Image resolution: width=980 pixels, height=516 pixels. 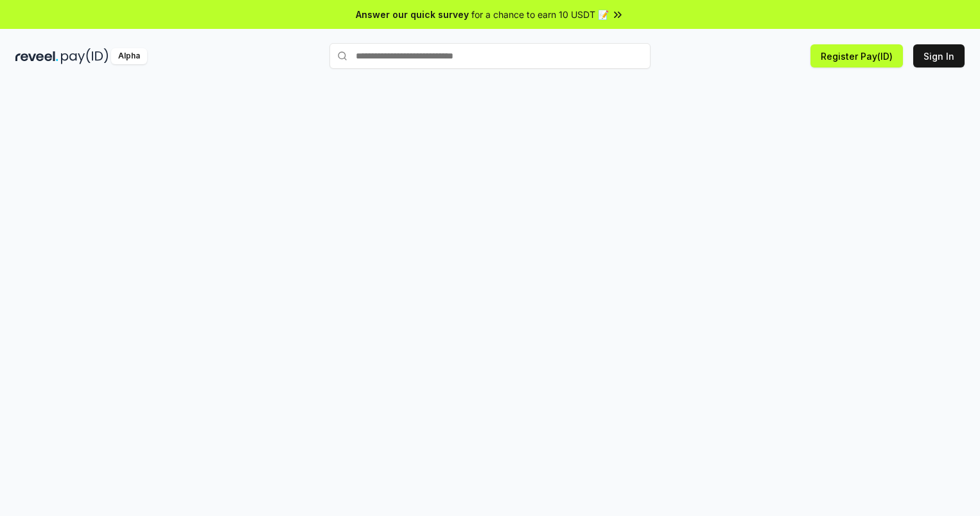 I want to click on img: reveel_dark, so click(x=37, y=56).